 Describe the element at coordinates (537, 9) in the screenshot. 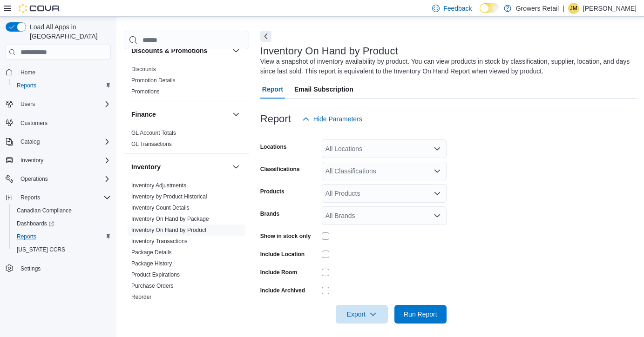

I see `p: Growers Retail` at that location.